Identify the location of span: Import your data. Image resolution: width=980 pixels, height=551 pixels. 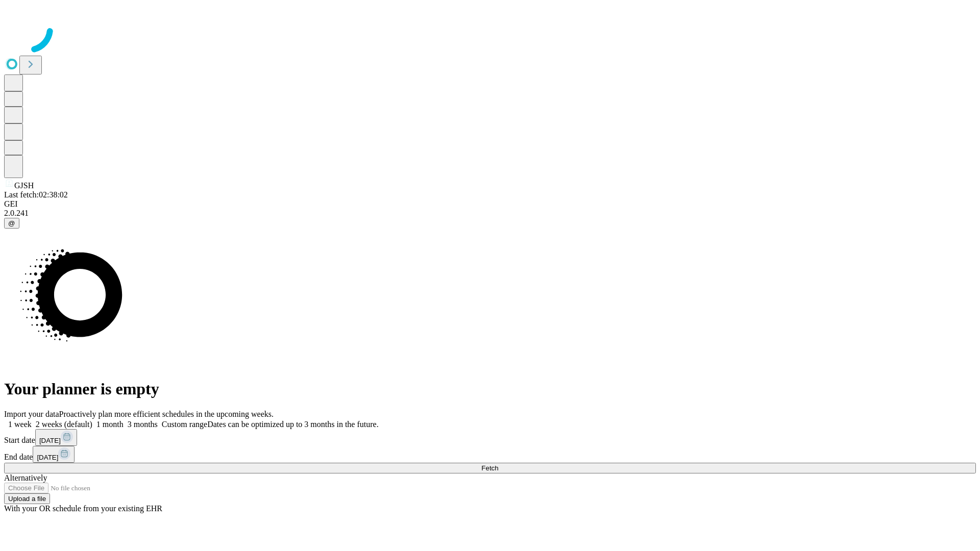
(32, 414).